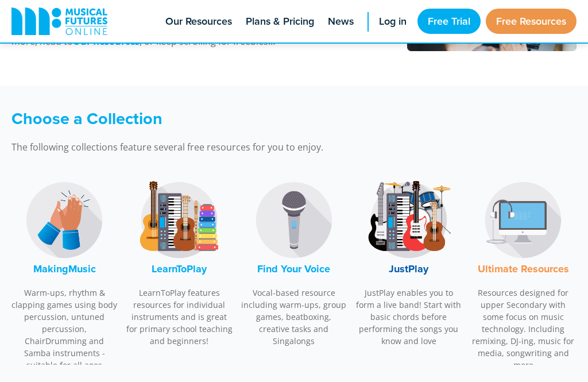 This screenshot has height=382, width=588. Describe the element at coordinates (179, 269) in the screenshot. I see `font: LearnToPlay` at that location.